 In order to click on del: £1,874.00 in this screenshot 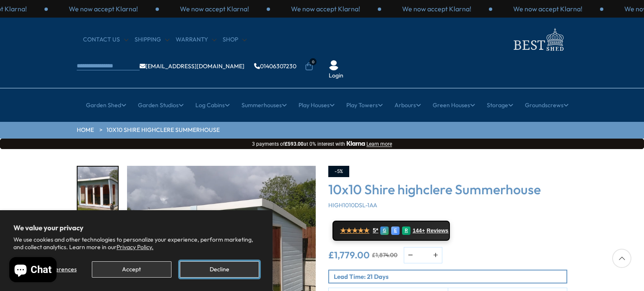, I will do `click(384, 255)`.